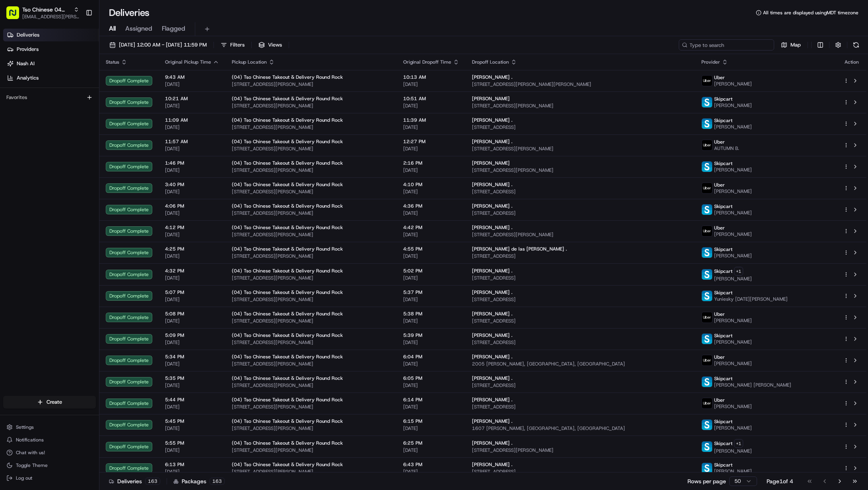 This screenshot has height=490, width=868. I want to click on span: Pickup Location, so click(249, 62).